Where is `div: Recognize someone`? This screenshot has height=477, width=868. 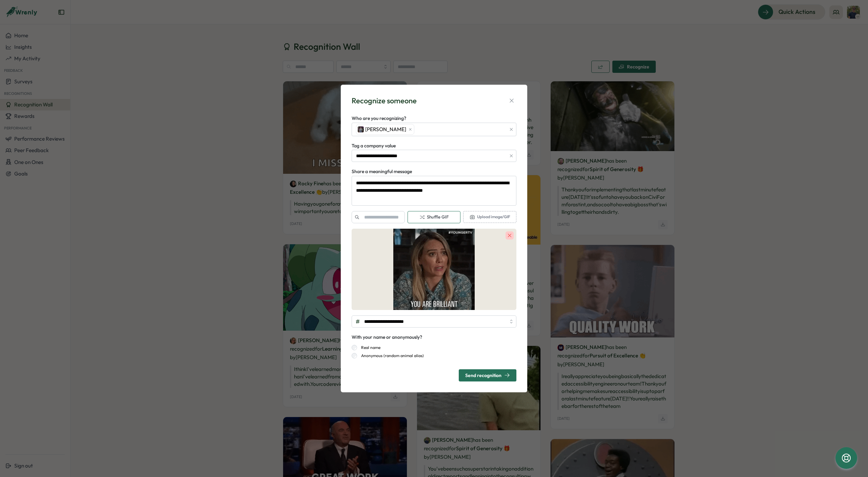 div: Recognize someone is located at coordinates (384, 100).